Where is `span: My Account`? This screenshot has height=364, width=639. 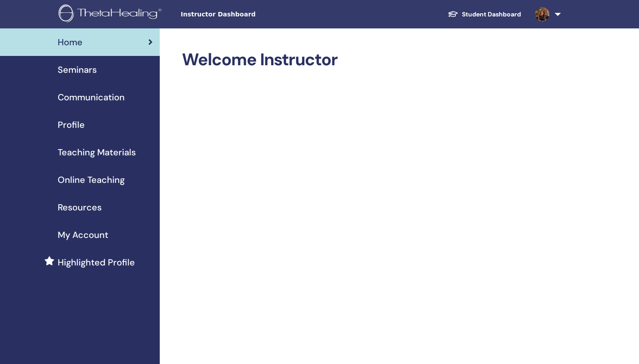
span: My Account is located at coordinates (83, 234).